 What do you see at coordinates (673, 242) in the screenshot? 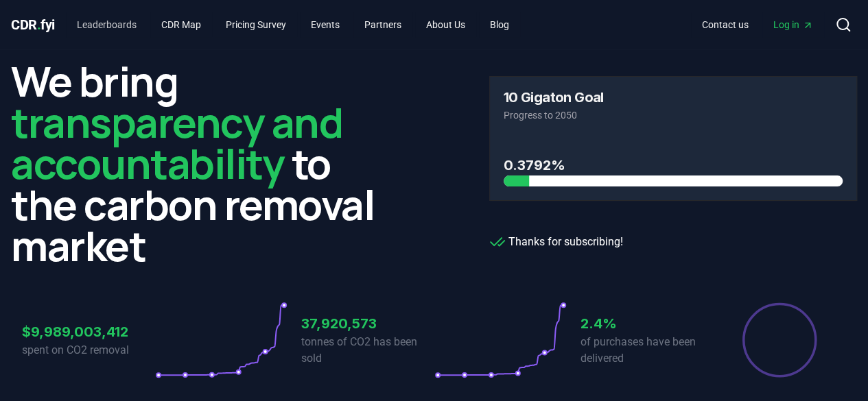
I see `p: Thanks for subscribing!` at bounding box center [673, 242].